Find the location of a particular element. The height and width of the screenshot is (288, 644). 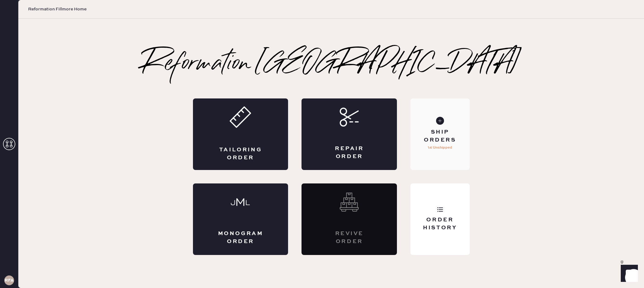

div: Repair Order is located at coordinates (349, 152).